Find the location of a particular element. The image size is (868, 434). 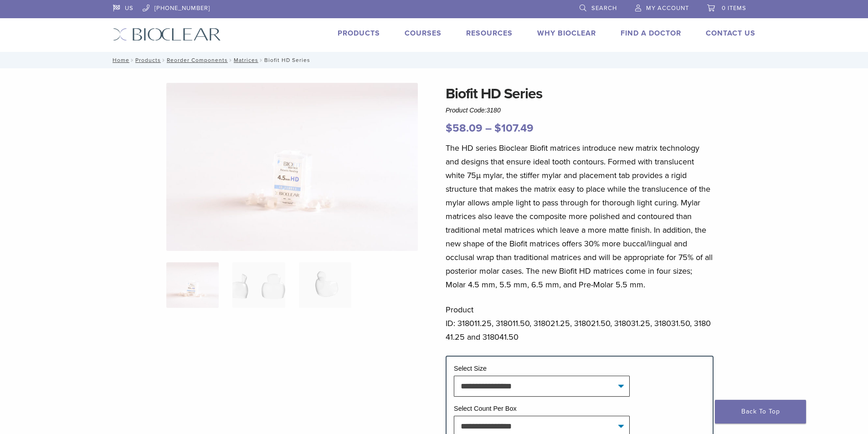

p: Product ID: 318011.25, 318011.50, 318021.25, 318021.50, 318031.25, 318031.50, 318041.25 and 31804... is located at coordinates (579, 323).